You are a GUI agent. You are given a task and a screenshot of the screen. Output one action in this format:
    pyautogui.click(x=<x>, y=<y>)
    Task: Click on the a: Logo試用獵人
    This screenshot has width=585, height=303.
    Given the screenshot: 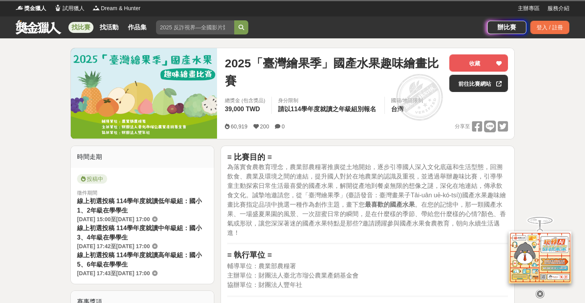 What is the action you would take?
    pyautogui.click(x=69, y=8)
    